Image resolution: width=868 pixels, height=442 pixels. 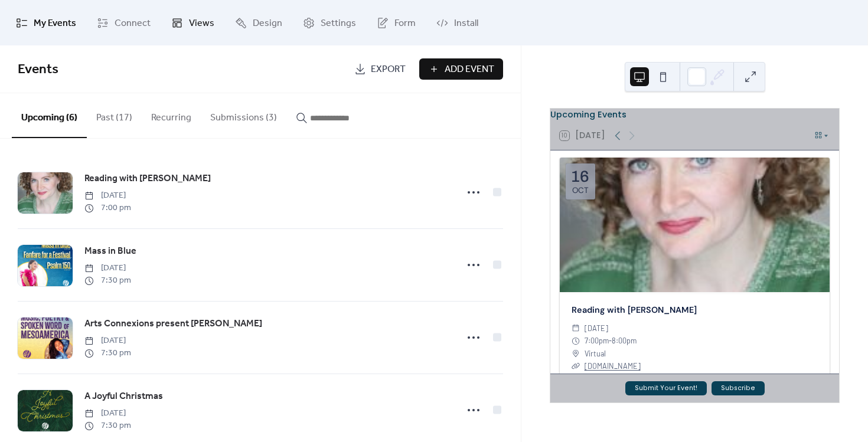 What do you see at coordinates (597, 340) in the screenshot?
I see `span: 7:00pm` at bounding box center [597, 340].